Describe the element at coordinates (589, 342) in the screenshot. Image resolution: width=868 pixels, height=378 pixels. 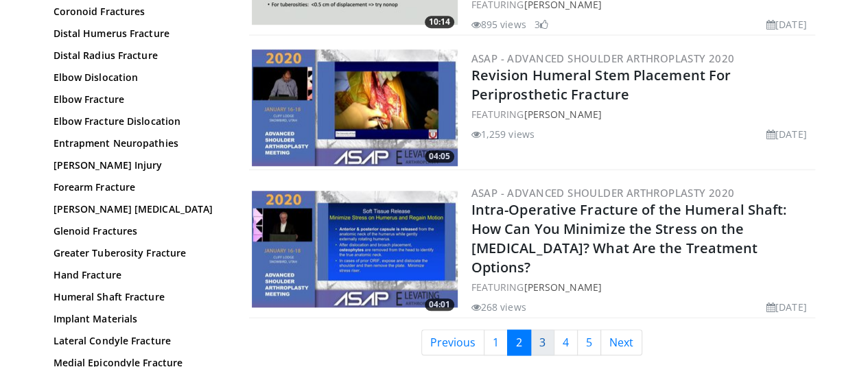
I see `a: 5` at that location.